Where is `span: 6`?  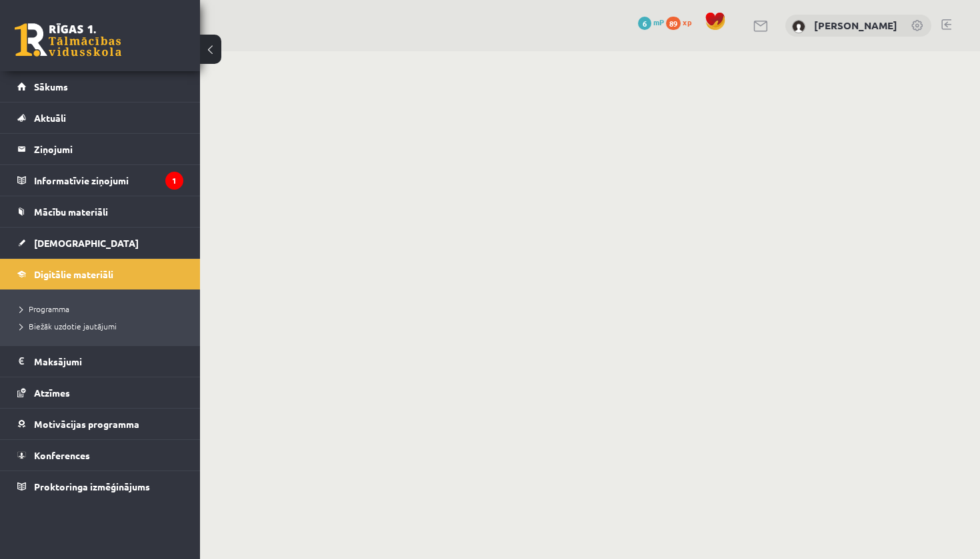
span: 6 is located at coordinates (645, 23).